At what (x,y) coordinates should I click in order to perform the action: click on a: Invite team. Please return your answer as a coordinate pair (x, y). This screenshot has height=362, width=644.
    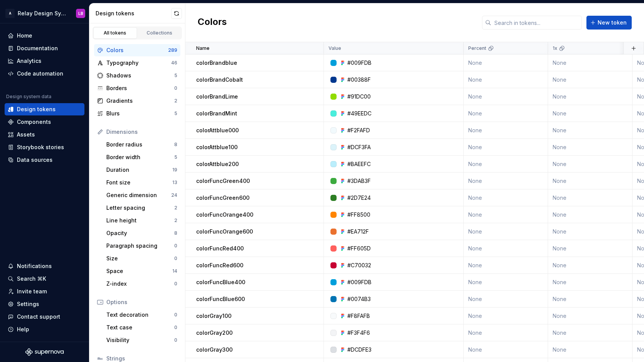
    Looking at the image, I should click on (44, 291).